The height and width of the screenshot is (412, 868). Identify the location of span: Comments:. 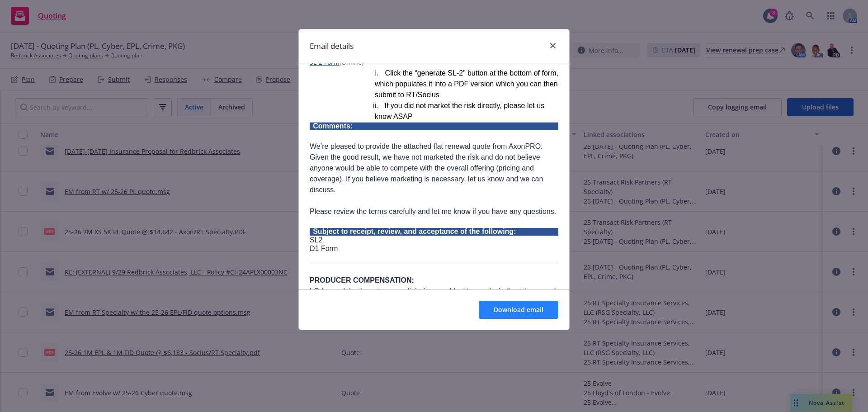
(333, 126).